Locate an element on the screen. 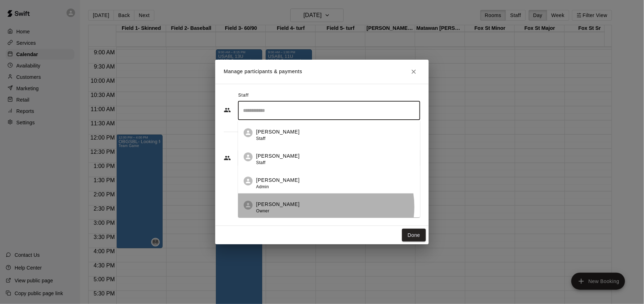 The image size is (644, 304). div: Search staff is located at coordinates (329, 111).